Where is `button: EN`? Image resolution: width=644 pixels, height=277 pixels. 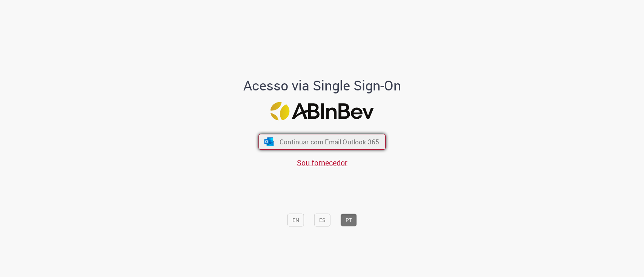 button: EN is located at coordinates (296, 220).